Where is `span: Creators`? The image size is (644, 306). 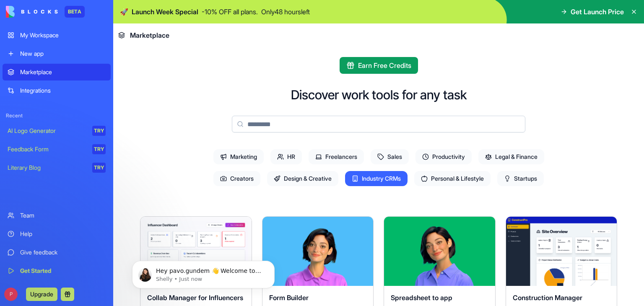
span: Creators is located at coordinates (237, 178).